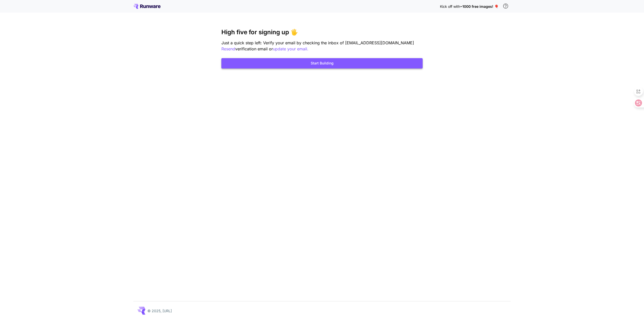 This screenshot has width=644, height=320. I want to click on button: Resend, so click(228, 49).